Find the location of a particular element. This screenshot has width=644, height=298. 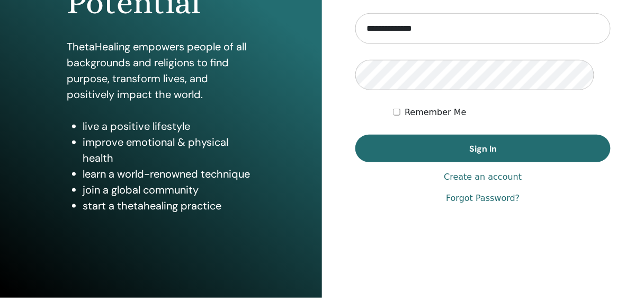

li: live a positive lifestyle is located at coordinates (168, 126).